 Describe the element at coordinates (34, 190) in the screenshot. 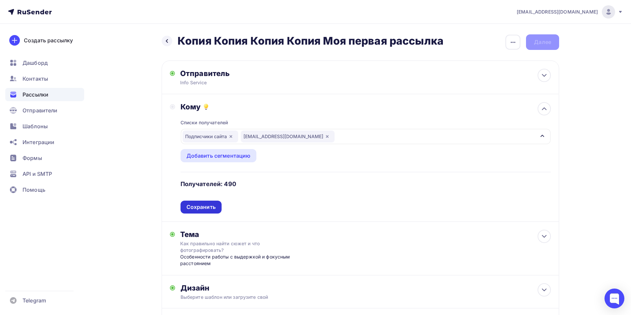

I see `span: Помощь` at that location.